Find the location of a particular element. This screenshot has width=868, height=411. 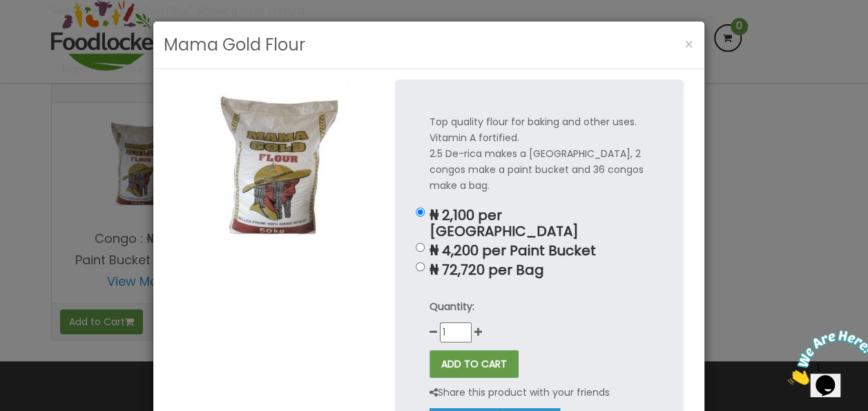

p: ₦ 4,200 per Paint Bucket is located at coordinates (539, 250).